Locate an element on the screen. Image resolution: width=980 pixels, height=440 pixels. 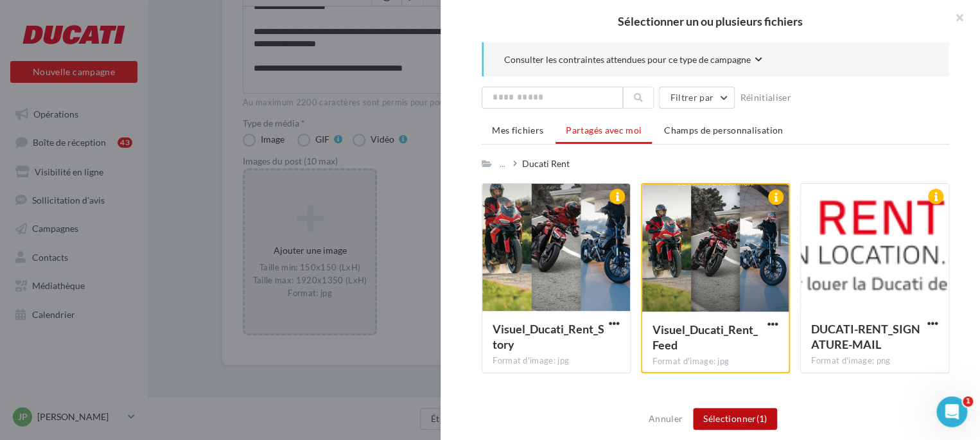
span: 1 is located at coordinates (967, 402).